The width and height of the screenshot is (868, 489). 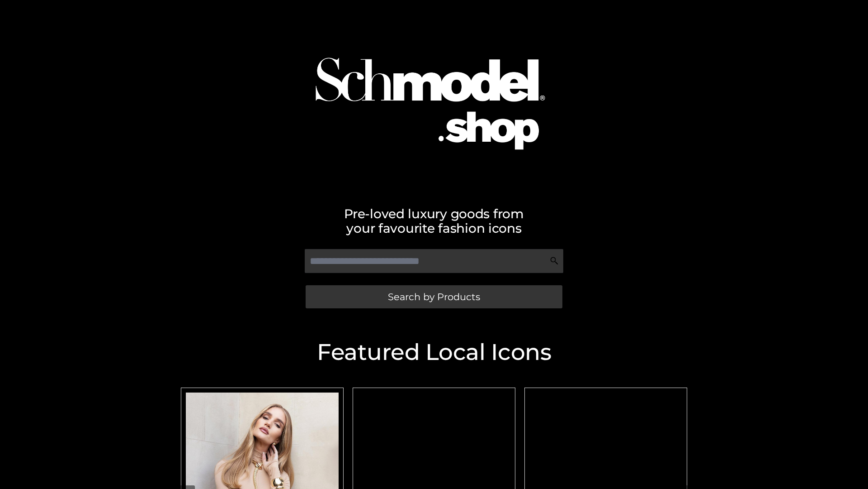 What do you see at coordinates (434, 297) in the screenshot?
I see `span: Search by Products` at bounding box center [434, 297].